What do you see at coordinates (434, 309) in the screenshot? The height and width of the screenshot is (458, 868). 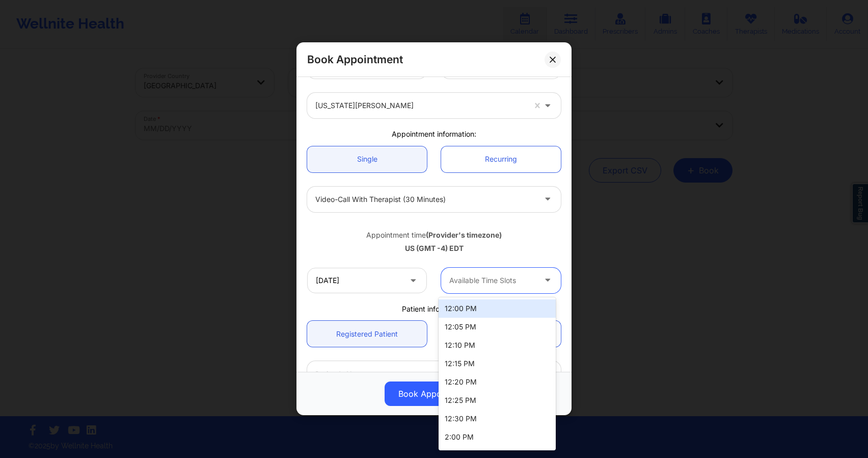 I see `div: Patient information:` at bounding box center [434, 309].